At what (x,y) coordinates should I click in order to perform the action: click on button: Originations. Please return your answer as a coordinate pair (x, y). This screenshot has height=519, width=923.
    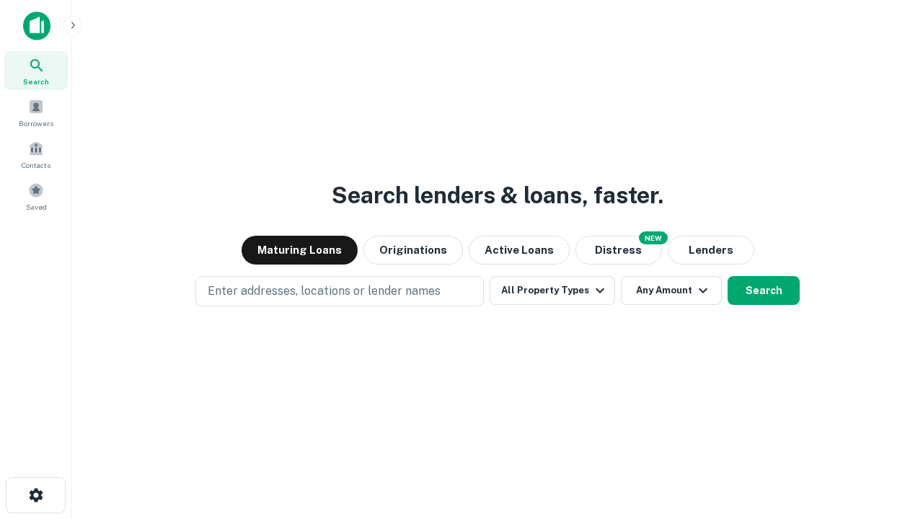
    Looking at the image, I should click on (413, 250).